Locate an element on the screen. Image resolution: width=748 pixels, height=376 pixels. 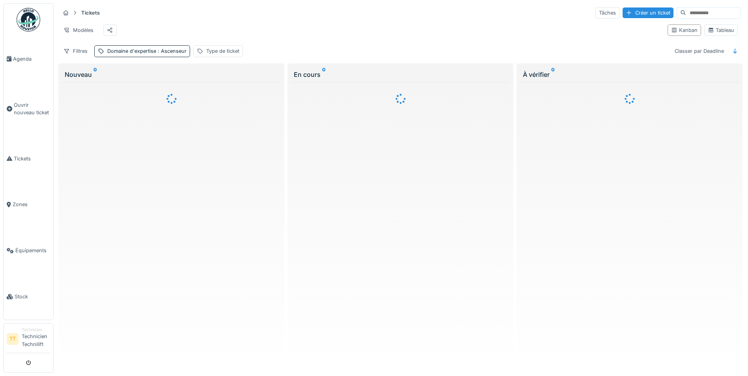
div: Classer par Deadline is located at coordinates (699, 51).